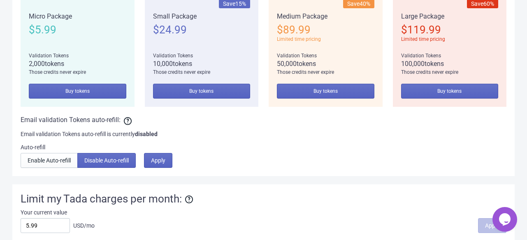  I want to click on span: USD/mo, so click(276, 225).